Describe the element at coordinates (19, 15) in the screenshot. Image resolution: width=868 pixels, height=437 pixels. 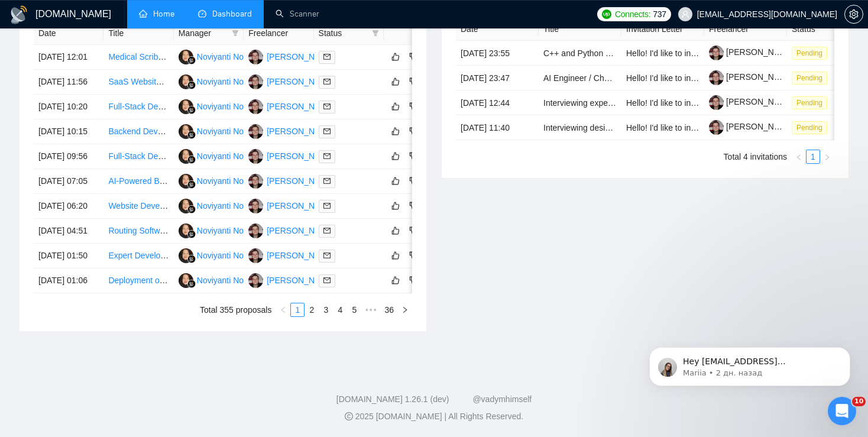
I see `img: logo` at that location.